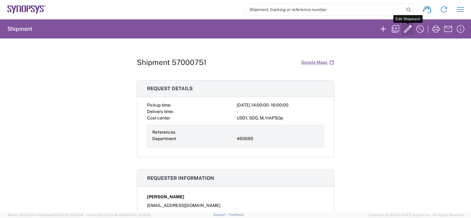 The image size is (471, 218). I want to click on input: Shipment, tracking or reference number, so click(325, 10).